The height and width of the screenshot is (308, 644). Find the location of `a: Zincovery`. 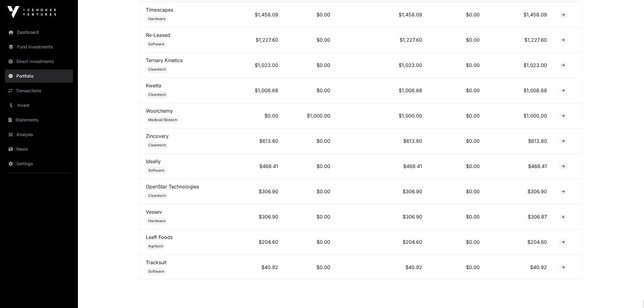

a: Zincovery is located at coordinates (157, 136).